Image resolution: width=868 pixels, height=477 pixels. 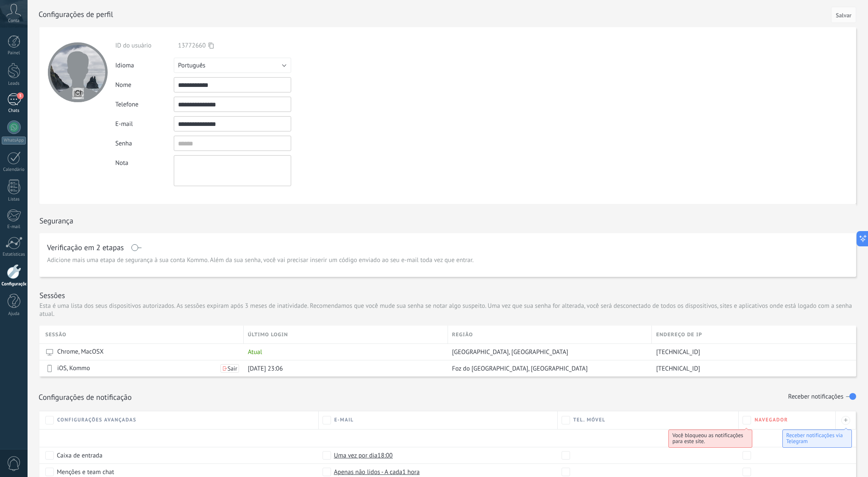 I want to click on span: Uma vez por dia, so click(x=363, y=455).